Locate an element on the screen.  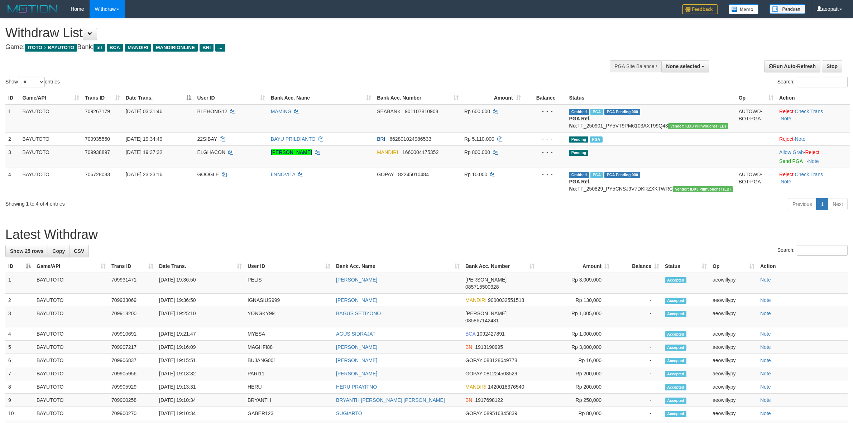
h4: Game: Bank: is located at coordinates (283, 47).